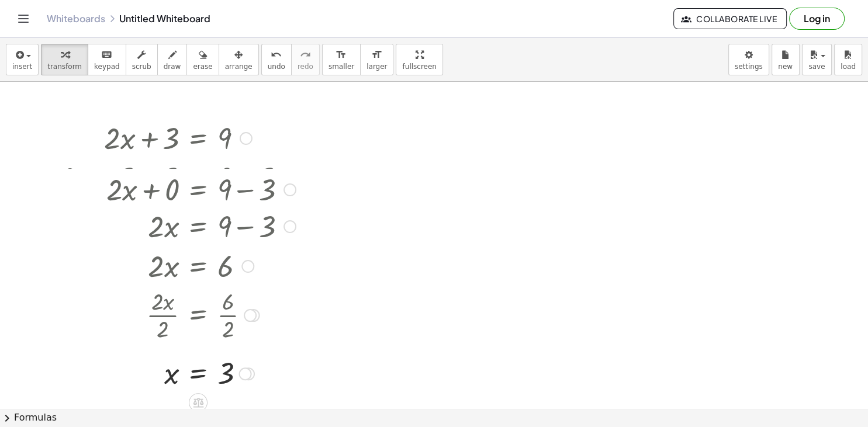 This screenshot has height=427, width=868. What do you see at coordinates (730, 19) in the screenshot?
I see `span: Collaborate Live` at bounding box center [730, 19].